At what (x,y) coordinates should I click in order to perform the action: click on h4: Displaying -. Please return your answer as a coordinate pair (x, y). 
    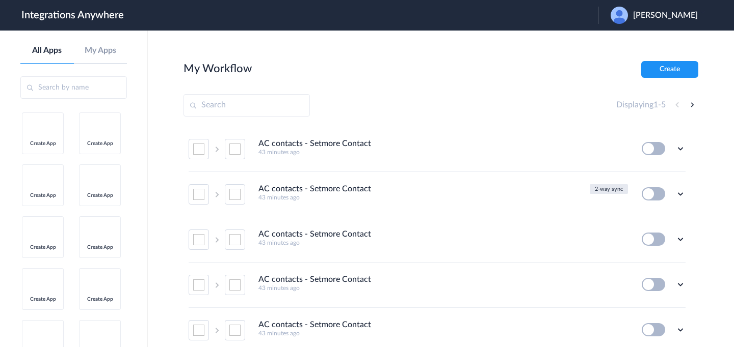
    Looking at the image, I should click on (640, 105).